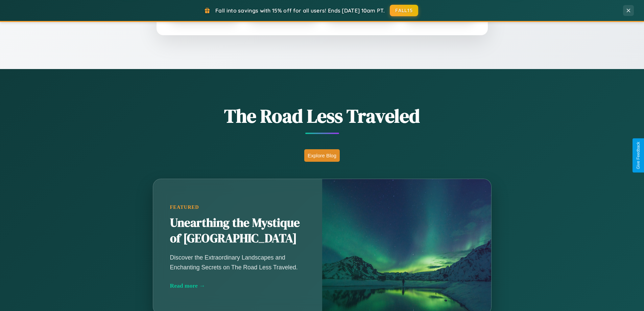 This screenshot has height=311, width=644. I want to click on div: Read more →, so click(238, 285).